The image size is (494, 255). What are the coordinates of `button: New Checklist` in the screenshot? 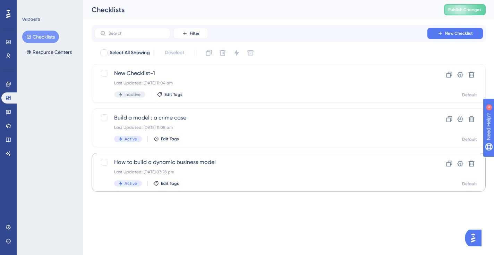 It's located at (455, 33).